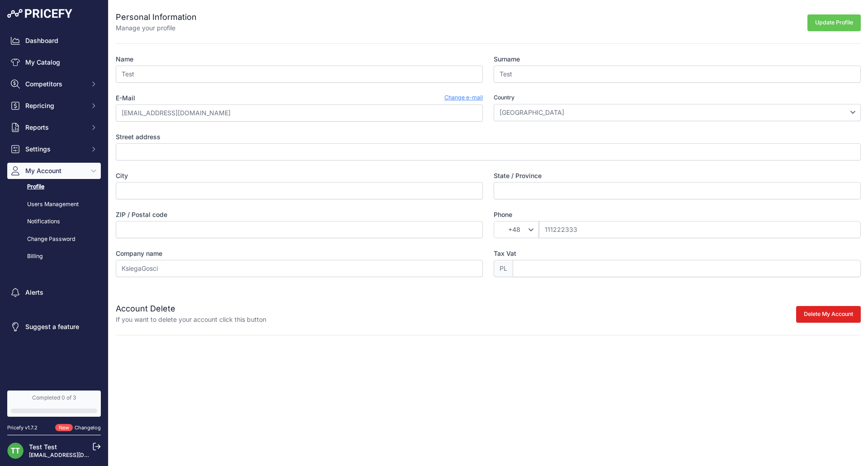  What do you see at coordinates (503, 268) in the screenshot?
I see `span: PL` at bounding box center [503, 268].